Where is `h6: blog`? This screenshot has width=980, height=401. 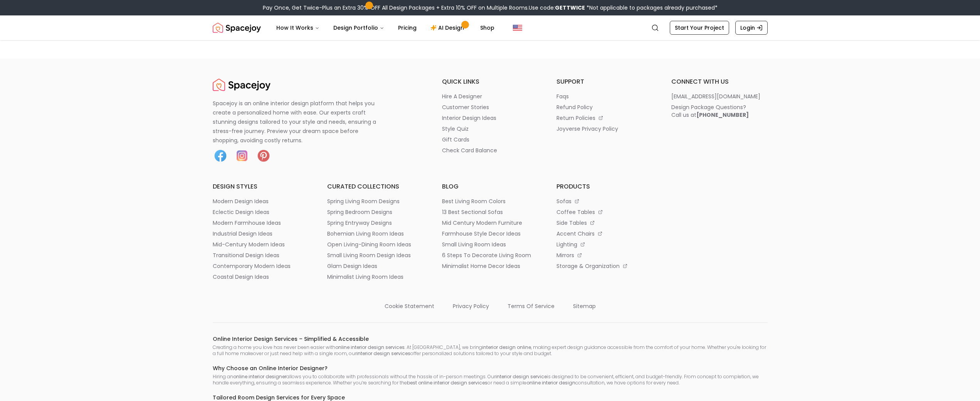
h6: blog is located at coordinates (490, 187).